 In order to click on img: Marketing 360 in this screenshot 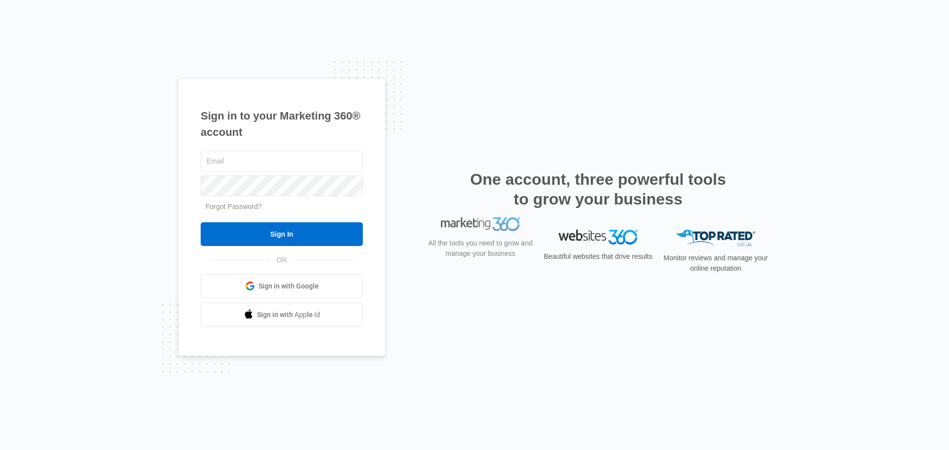, I will do `click(480, 237)`.